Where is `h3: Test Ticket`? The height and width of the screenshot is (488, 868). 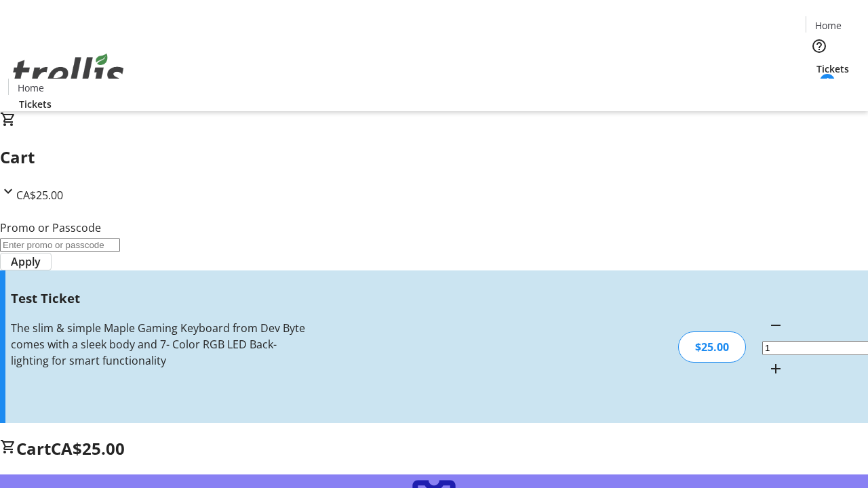 h3: Test Ticket is located at coordinates (159, 298).